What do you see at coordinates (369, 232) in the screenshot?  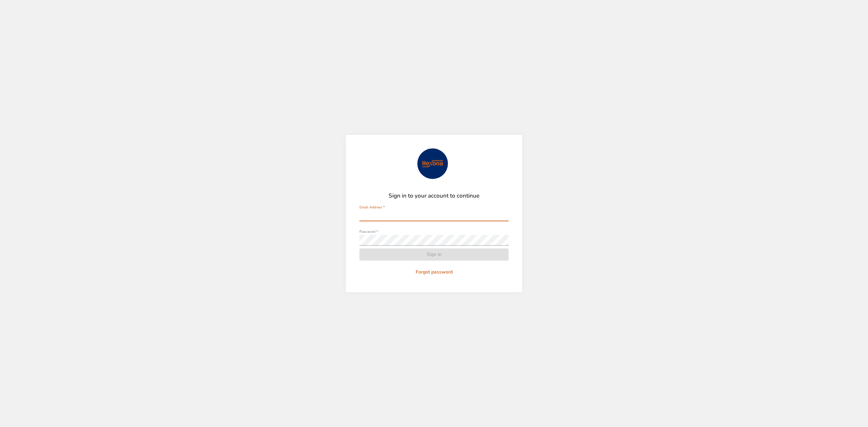 I see `label: Password` at bounding box center [369, 232].